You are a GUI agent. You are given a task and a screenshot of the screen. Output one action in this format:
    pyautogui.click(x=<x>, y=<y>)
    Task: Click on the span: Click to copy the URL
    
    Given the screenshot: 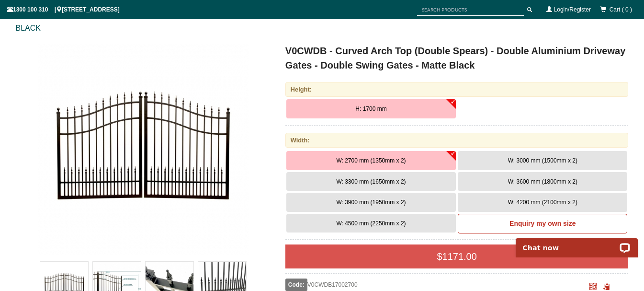 What is the action you would take?
    pyautogui.click(x=606, y=286)
    